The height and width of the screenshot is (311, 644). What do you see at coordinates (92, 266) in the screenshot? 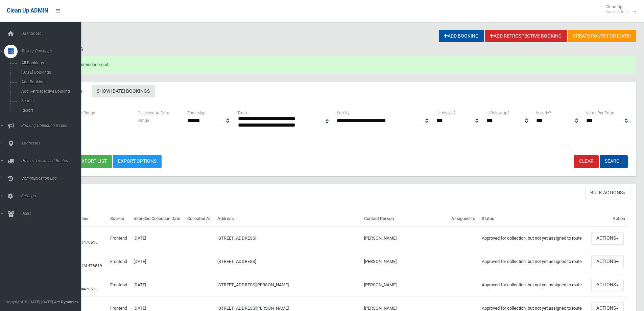
I see `a: #M-478519` at bounding box center [92, 266].